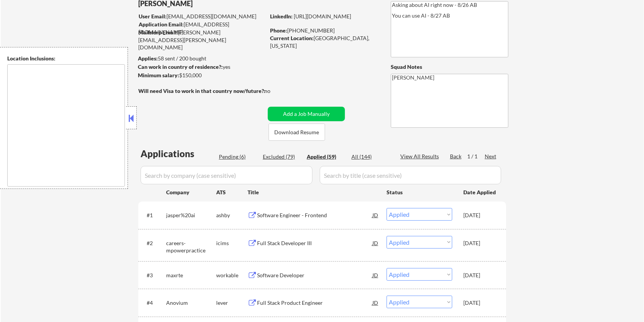 The height and width of the screenshot is (322, 644). What do you see at coordinates (420, 192) in the screenshot?
I see `div: Status` at bounding box center [420, 192].